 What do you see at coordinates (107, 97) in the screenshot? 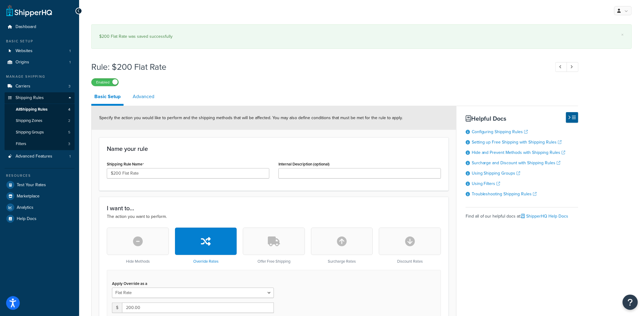
I see `a: Basic Setup` at bounding box center [107, 97].